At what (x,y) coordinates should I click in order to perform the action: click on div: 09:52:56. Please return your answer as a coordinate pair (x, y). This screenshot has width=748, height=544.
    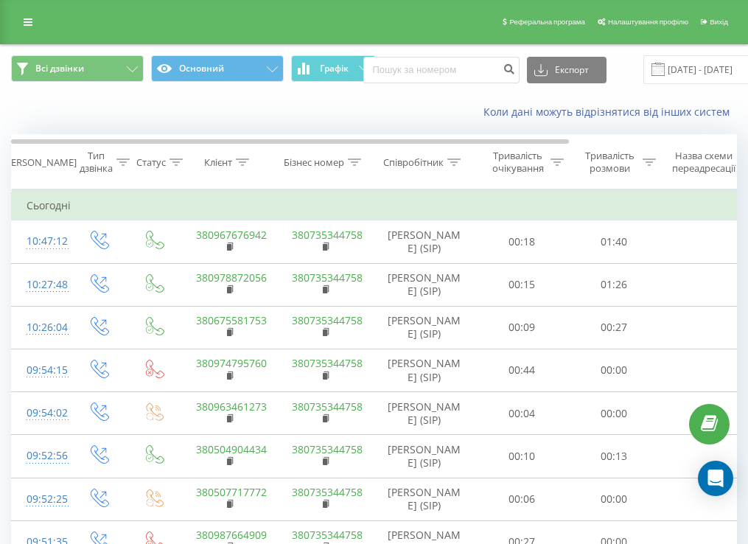
    Looking at the image, I should click on (41, 456).